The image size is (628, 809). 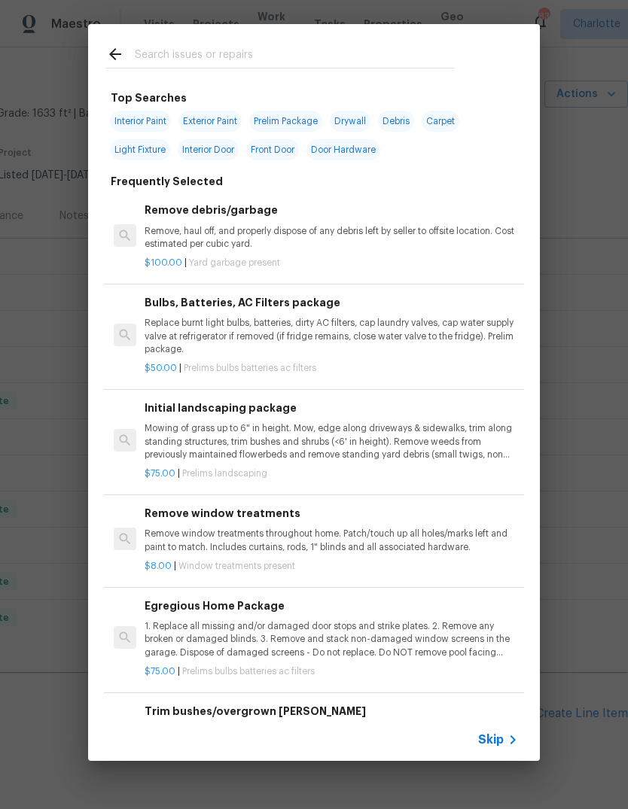 What do you see at coordinates (148, 98) in the screenshot?
I see `h6: Top Searches` at bounding box center [148, 98].